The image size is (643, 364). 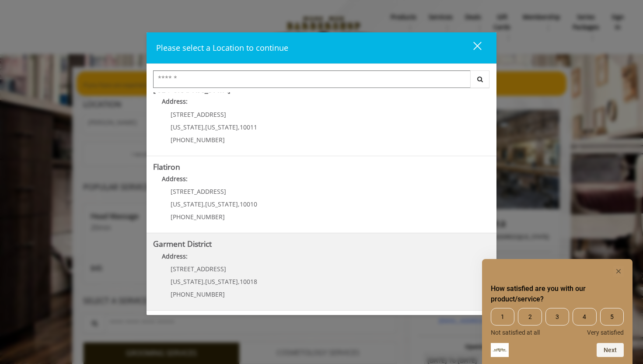 I want to click on div: close dialog, so click(x=472, y=48).